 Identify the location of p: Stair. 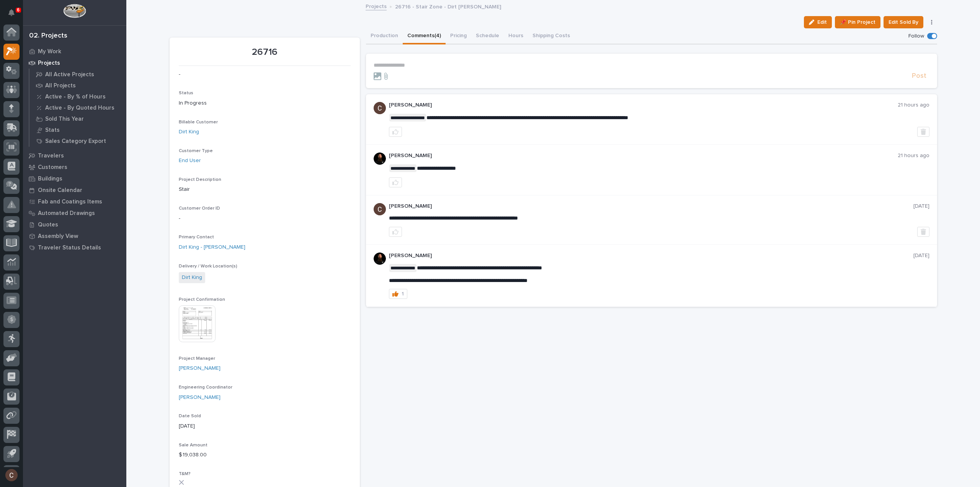
(265, 189).